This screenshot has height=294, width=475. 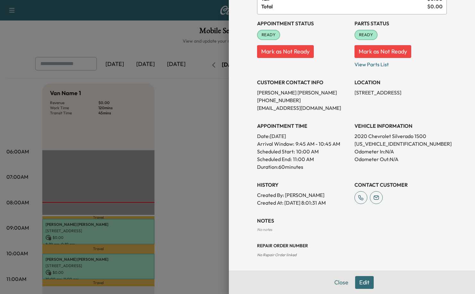 What do you see at coordinates (303, 167) in the screenshot?
I see `p: Duration: 60 minutes` at bounding box center [303, 167].